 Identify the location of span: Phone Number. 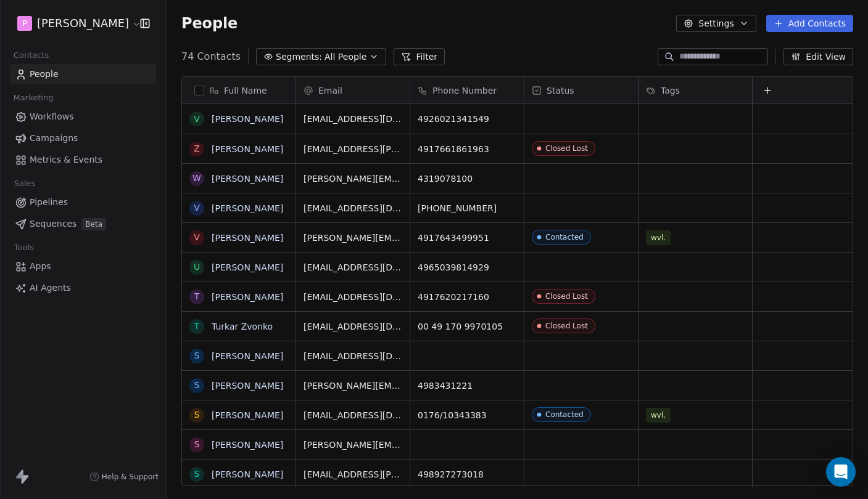
(465, 90).